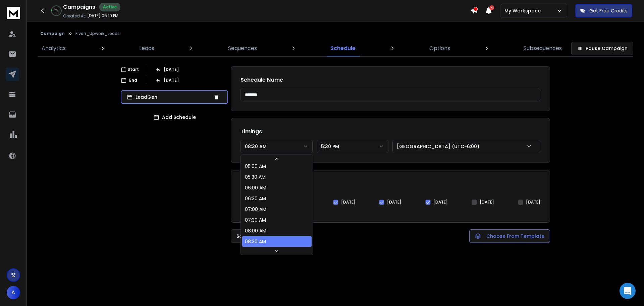 The height and width of the screenshot is (306, 644). What do you see at coordinates (54, 49) in the screenshot?
I see `p: Analytics` at bounding box center [54, 49].